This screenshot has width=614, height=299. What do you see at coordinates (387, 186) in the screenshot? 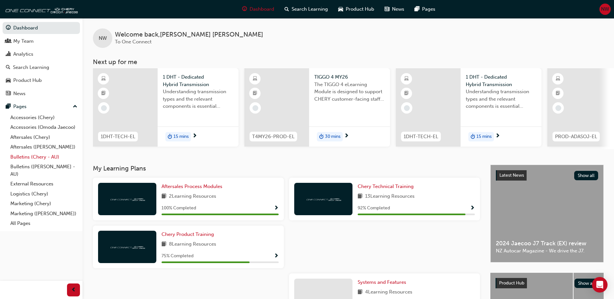
I see `a: Chery Technical Training` at bounding box center [387, 186].